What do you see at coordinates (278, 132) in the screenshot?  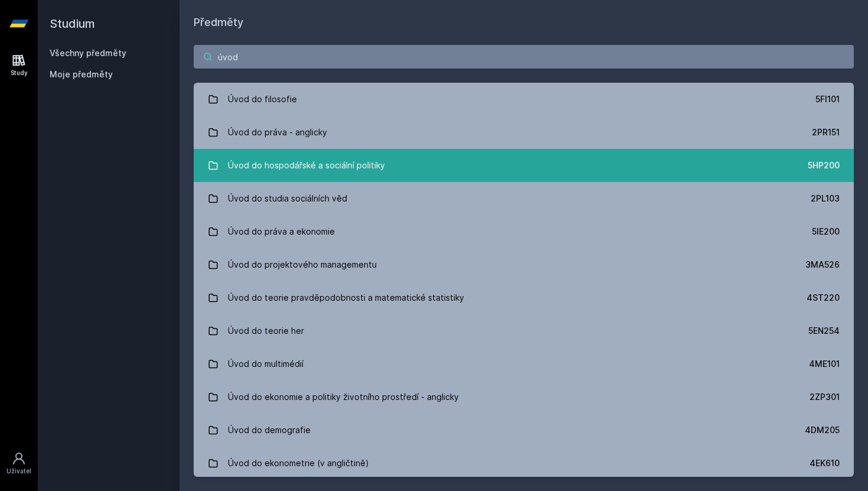 I see `div: Úvod do práva - anglicky` at bounding box center [278, 132].